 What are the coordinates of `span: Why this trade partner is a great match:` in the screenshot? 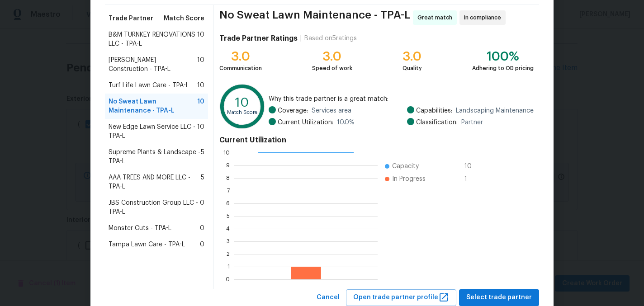 It's located at (401, 99).